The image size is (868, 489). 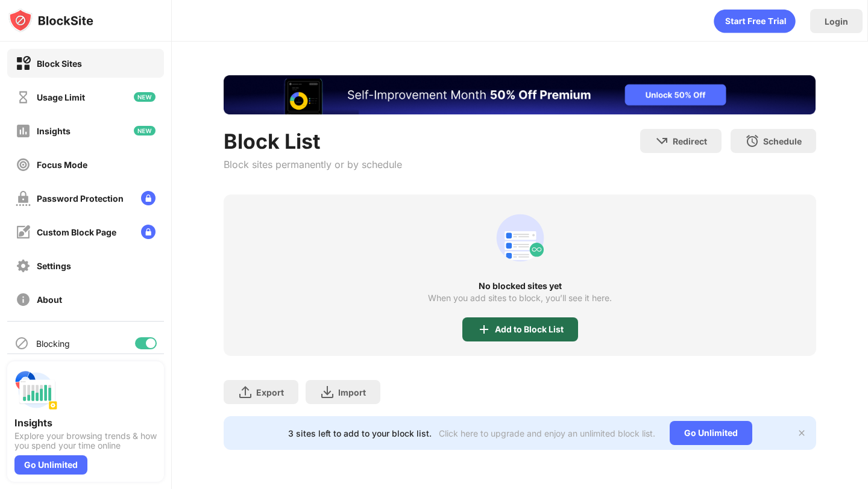 I want to click on div: Redirect, so click(x=690, y=141).